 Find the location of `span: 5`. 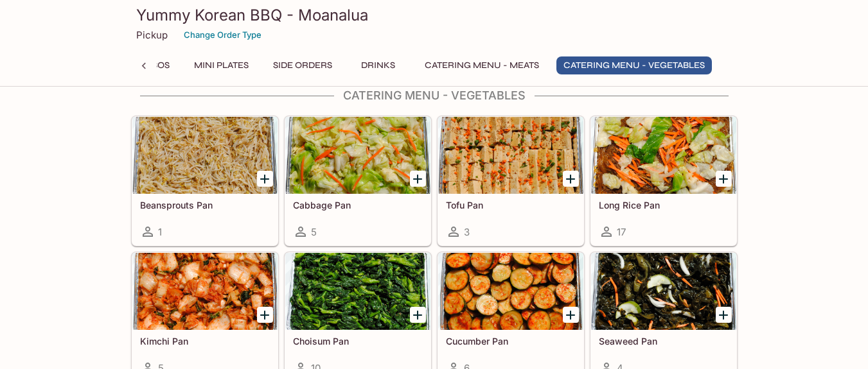

span: 5 is located at coordinates (314, 232).